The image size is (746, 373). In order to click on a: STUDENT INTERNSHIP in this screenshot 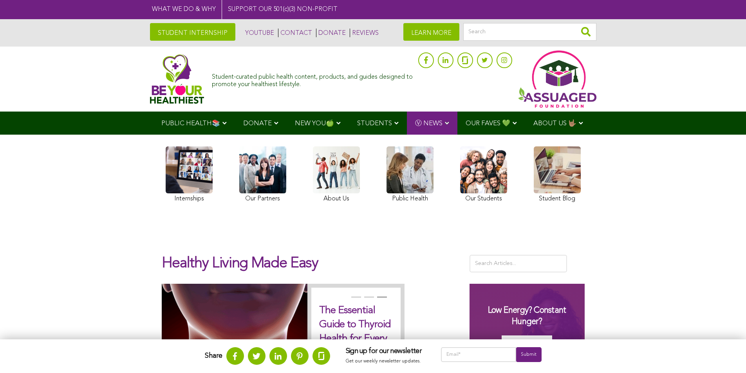, I will do `click(193, 32)`.